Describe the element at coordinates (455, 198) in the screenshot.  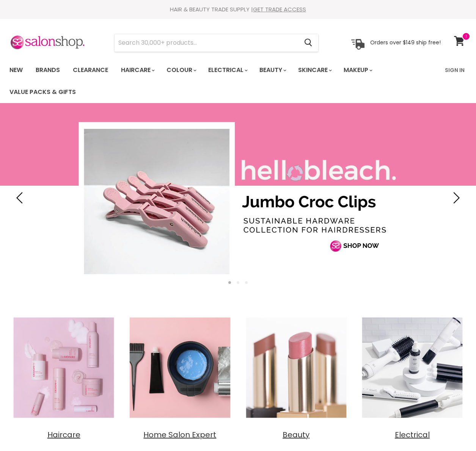
I see `button: Next` at that location.